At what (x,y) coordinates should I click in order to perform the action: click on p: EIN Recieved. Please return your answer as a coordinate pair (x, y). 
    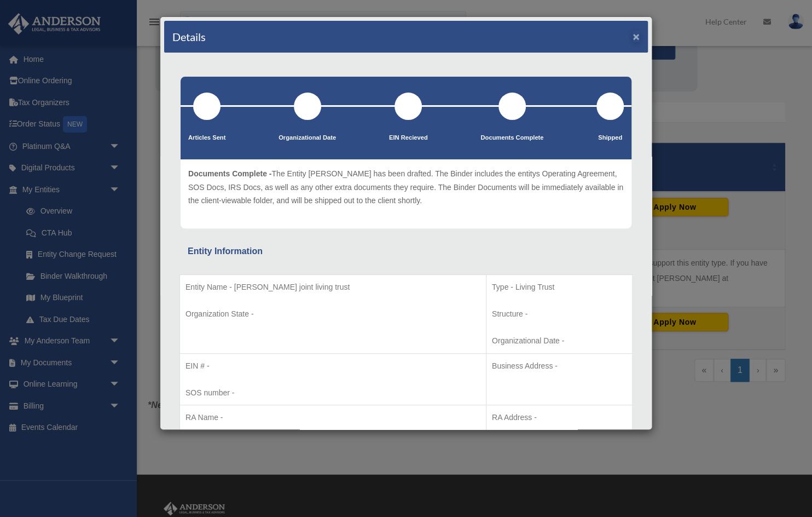
    Looking at the image, I should click on (408, 138).